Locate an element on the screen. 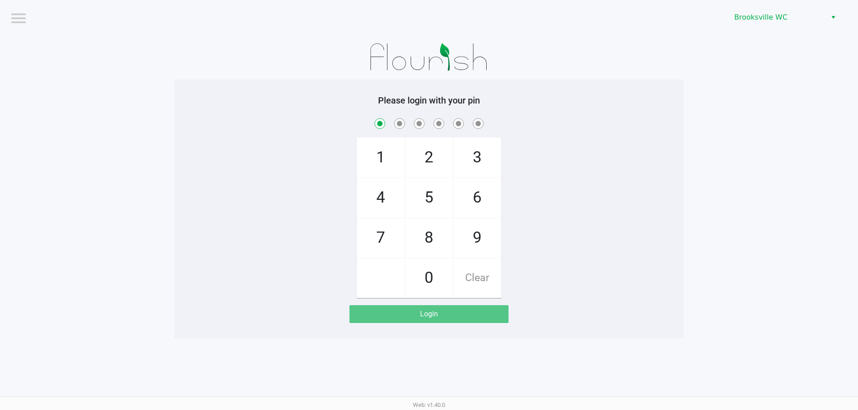 The height and width of the screenshot is (410, 858). span: 1 is located at coordinates (381, 158).